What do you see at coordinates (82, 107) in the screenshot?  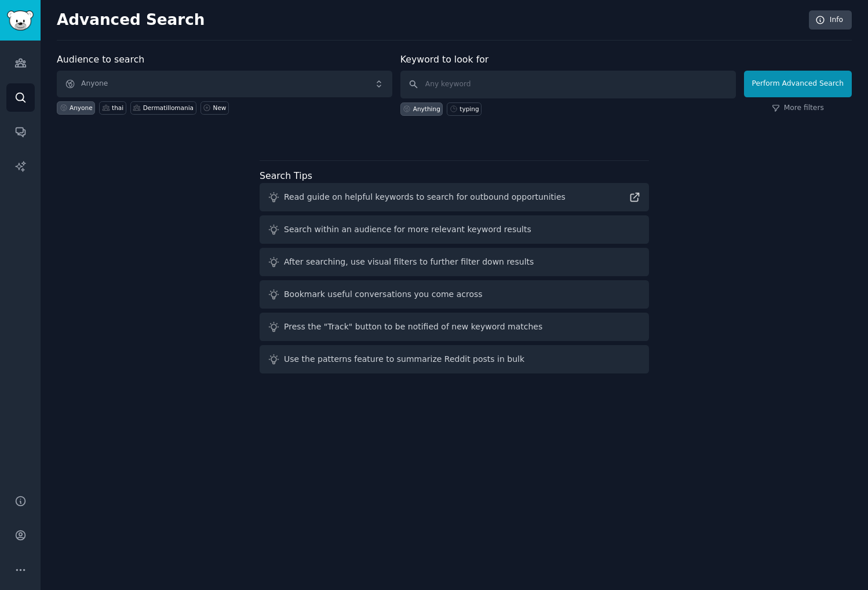 I see `div: Anyone` at bounding box center [82, 107].